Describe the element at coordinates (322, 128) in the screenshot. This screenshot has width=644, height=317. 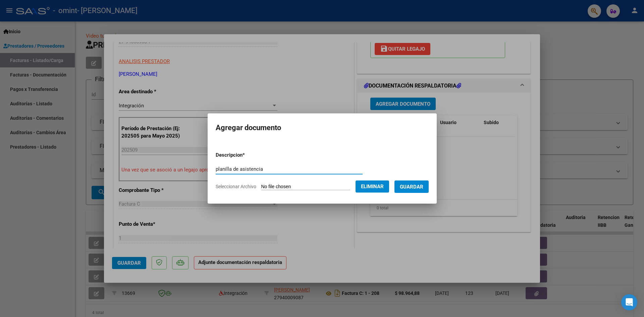
I see `h2: Agregar documento` at that location.